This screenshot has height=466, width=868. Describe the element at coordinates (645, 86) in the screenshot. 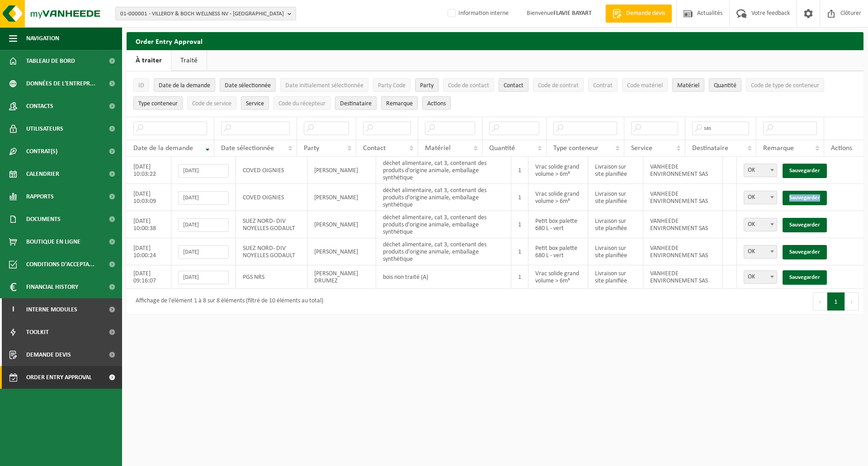

I see `span: Code matériel` at that location.